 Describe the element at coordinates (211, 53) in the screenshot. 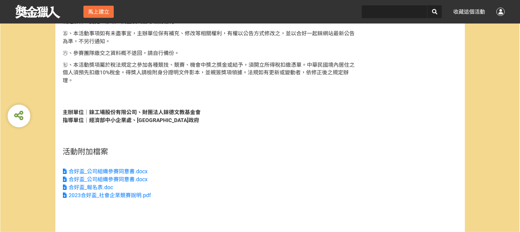

I see `p: ㊅、參賽團隊繳交之資料概不退回，請自行備份。` at that location.